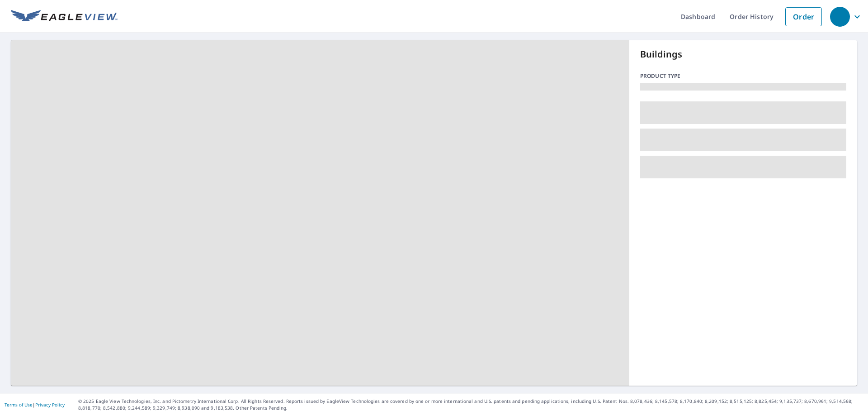 The image size is (868, 416). I want to click on a: Privacy Policy, so click(49, 404).